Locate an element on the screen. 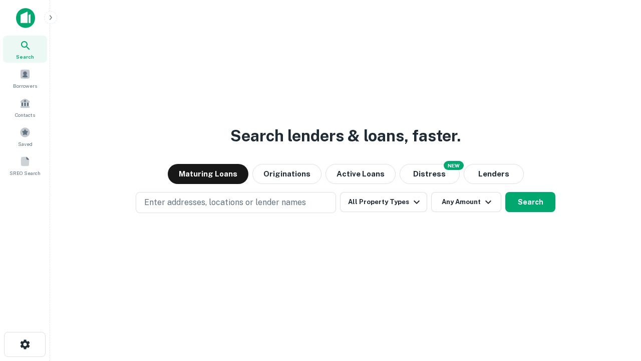 This screenshot has height=361, width=641. a: Saved is located at coordinates (25, 136).